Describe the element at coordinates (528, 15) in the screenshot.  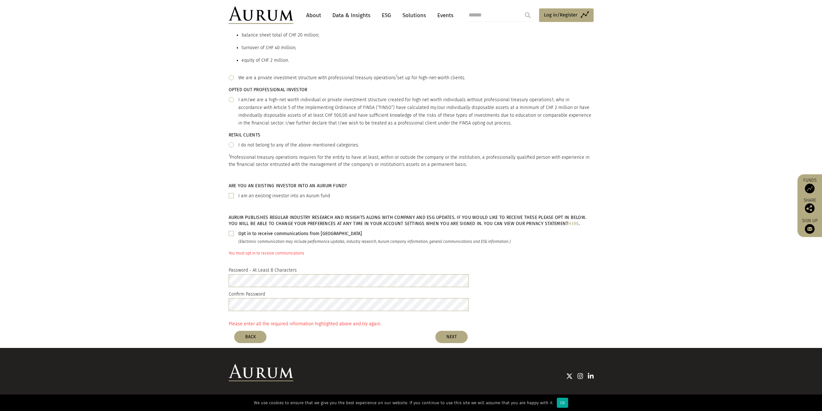
I see `input: Submit` at that location.